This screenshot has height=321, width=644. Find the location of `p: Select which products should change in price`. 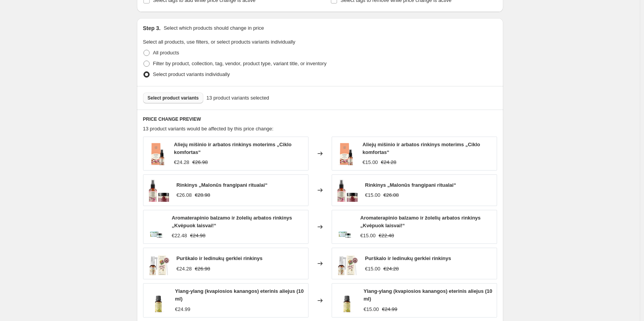

p: Select which products should change in price is located at coordinates (214, 28).